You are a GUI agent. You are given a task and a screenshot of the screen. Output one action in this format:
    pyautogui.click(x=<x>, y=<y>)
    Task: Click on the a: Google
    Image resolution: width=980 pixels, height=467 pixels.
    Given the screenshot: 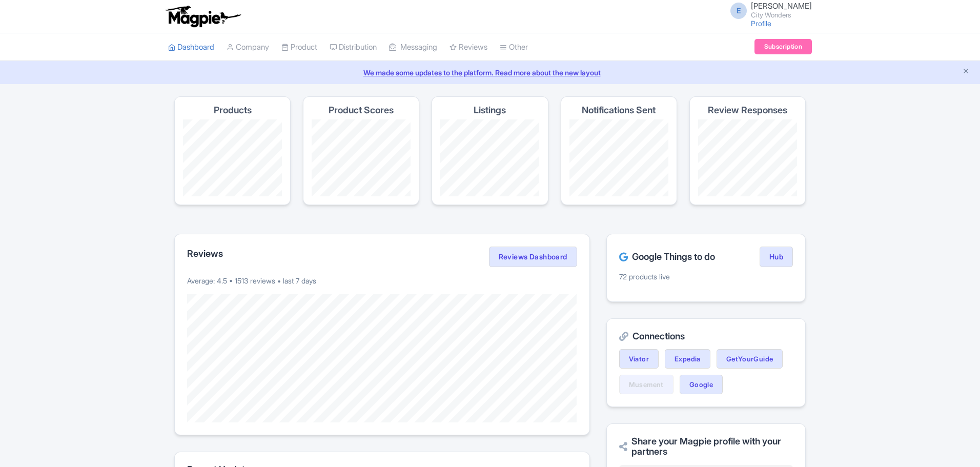 What is the action you would take?
    pyautogui.click(x=701, y=385)
    